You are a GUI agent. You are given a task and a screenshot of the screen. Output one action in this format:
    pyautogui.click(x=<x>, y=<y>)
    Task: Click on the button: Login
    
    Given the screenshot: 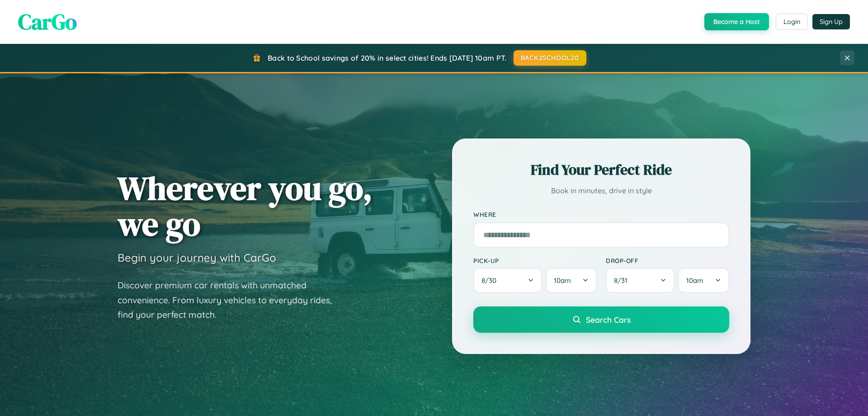 What is the action you would take?
    pyautogui.click(x=792, y=22)
    